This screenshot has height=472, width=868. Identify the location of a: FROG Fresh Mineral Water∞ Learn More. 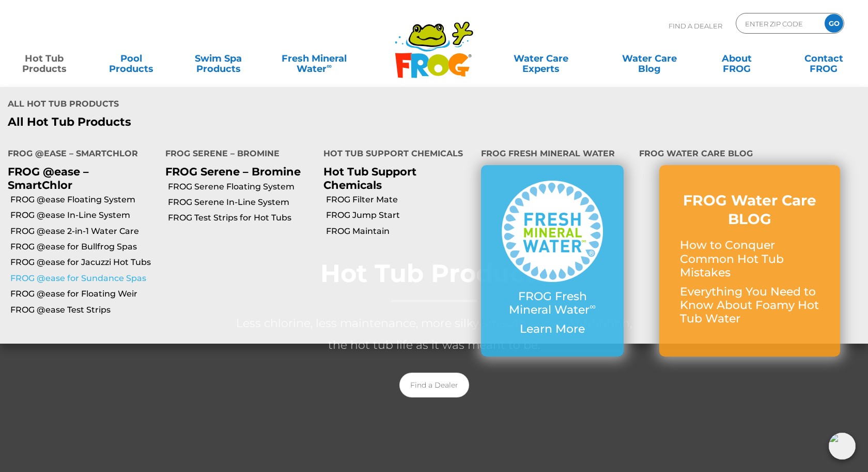
(552, 260).